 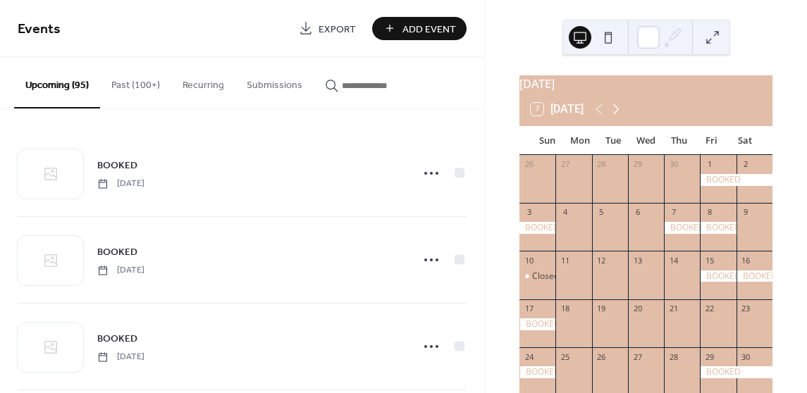 I want to click on div: 9, so click(x=745, y=212).